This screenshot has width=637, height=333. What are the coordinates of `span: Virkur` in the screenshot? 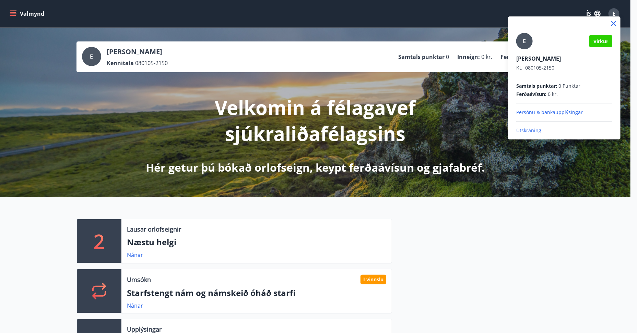 It's located at (600, 41).